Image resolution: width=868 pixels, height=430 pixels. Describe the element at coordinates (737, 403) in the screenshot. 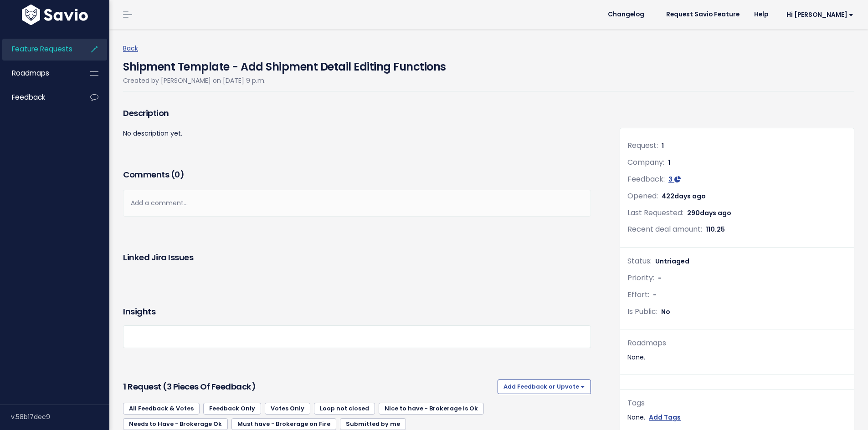

I see `div: Tags` at that location.